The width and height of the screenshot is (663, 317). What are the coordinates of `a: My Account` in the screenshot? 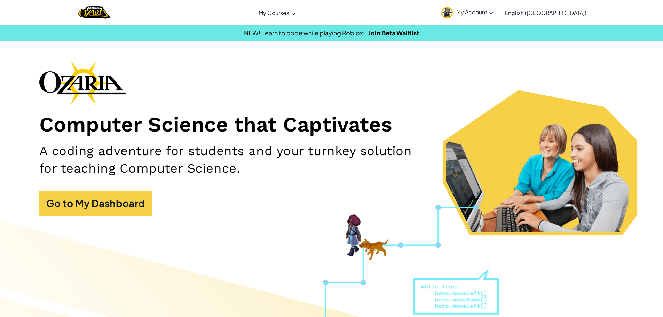 It's located at (468, 12).